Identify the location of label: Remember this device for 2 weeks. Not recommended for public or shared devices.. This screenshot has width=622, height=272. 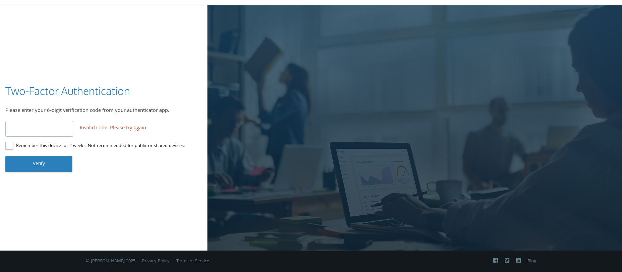
(95, 146).